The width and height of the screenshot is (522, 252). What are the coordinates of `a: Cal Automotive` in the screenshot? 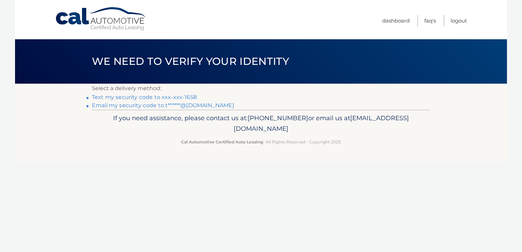 It's located at (101, 19).